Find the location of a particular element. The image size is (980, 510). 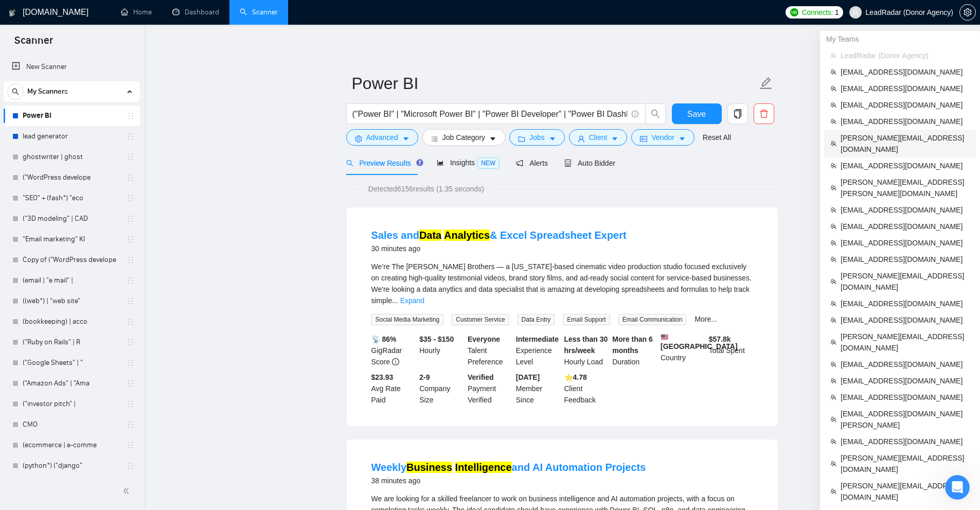

span: double-left is located at coordinates (128, 491).